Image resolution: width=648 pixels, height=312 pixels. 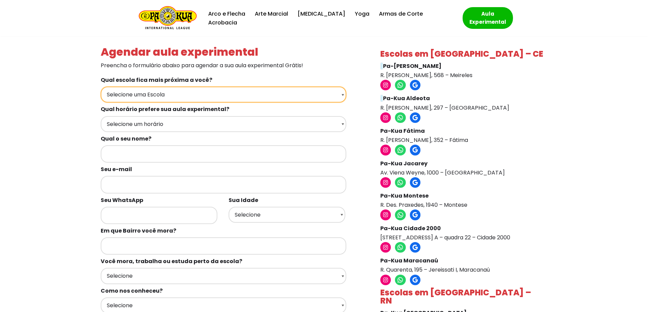 What do you see at coordinates (116, 169) in the screenshot?
I see `b: Seu e-mail` at bounding box center [116, 169].